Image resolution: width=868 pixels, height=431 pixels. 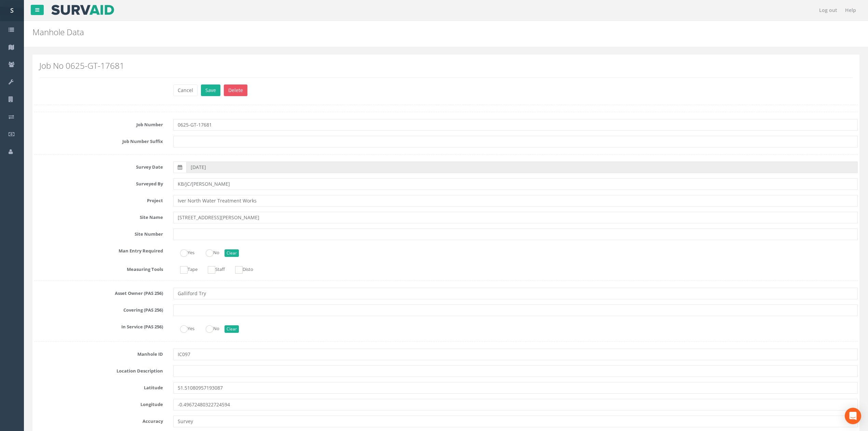 What do you see at coordinates (213, 268) in the screenshot?
I see `label: Staff` at bounding box center [213, 268].